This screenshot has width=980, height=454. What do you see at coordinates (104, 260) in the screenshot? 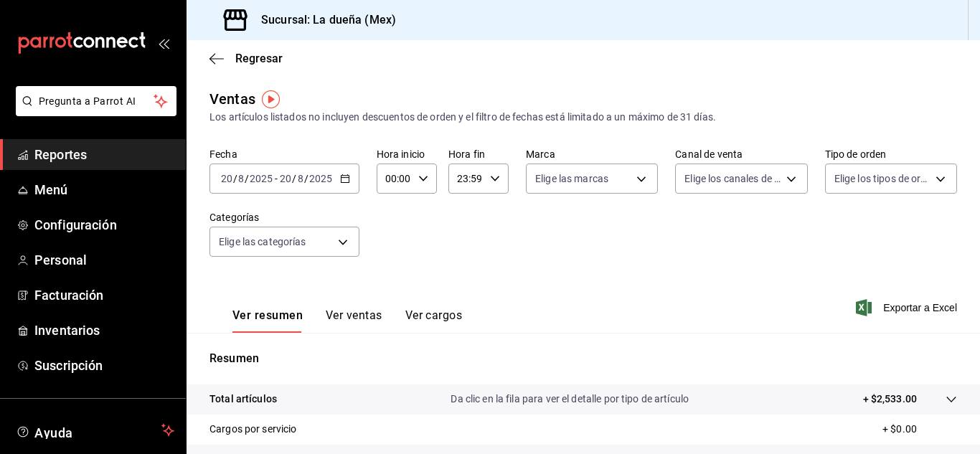
I see `span: Personal` at bounding box center [104, 260].